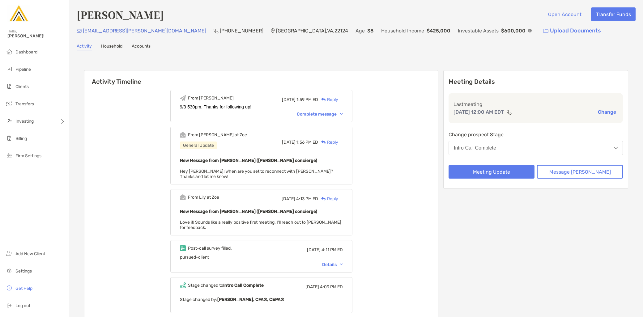 The width and height of the screenshot is (643, 317). Describe the element at coordinates (546, 31) in the screenshot. I see `img: button icon` at that location.